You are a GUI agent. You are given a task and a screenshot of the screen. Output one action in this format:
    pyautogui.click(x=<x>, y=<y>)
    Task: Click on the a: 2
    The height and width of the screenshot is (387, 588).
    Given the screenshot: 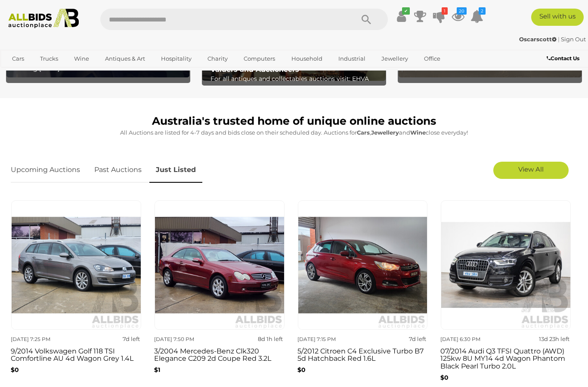 What is the action you would take?
    pyautogui.click(x=477, y=16)
    